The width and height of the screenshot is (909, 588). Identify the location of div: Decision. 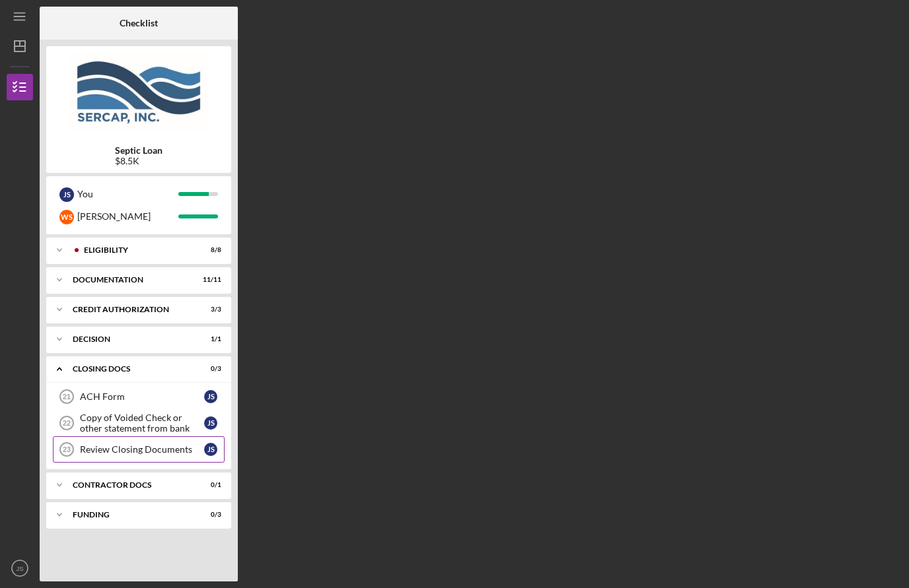
(130, 339).